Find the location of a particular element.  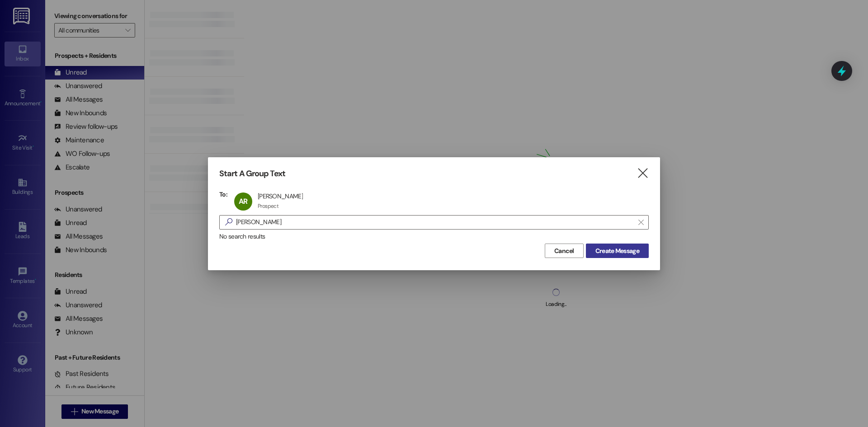

h3: Start A Group Text is located at coordinates (252, 173).